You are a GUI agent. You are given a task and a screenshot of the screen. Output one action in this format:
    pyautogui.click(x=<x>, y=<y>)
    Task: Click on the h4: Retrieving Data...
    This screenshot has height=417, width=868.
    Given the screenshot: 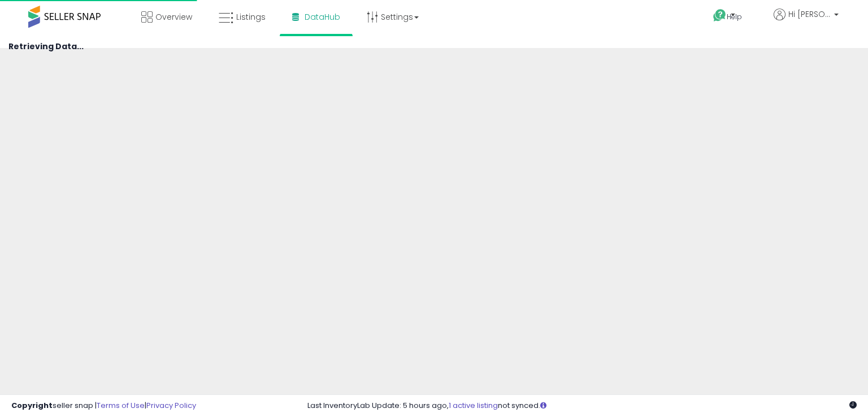 What is the action you would take?
    pyautogui.click(x=434, y=46)
    